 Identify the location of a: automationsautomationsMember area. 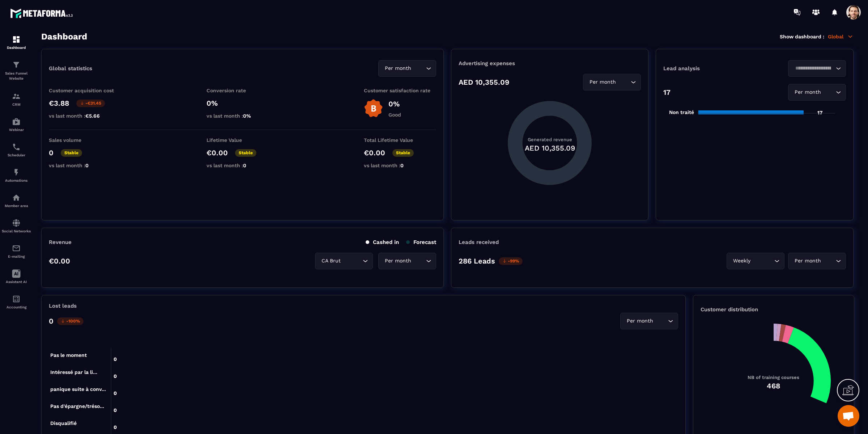
(16, 201).